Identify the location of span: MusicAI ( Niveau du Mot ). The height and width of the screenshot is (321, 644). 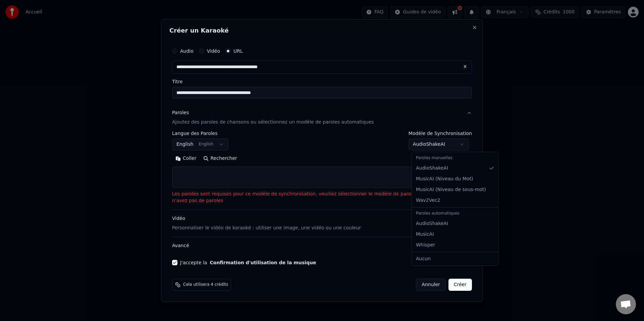
(445, 179).